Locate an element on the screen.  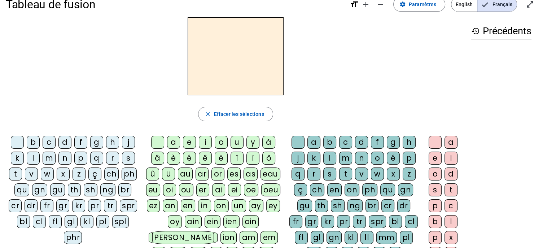
div: ng is located at coordinates (108, 190).